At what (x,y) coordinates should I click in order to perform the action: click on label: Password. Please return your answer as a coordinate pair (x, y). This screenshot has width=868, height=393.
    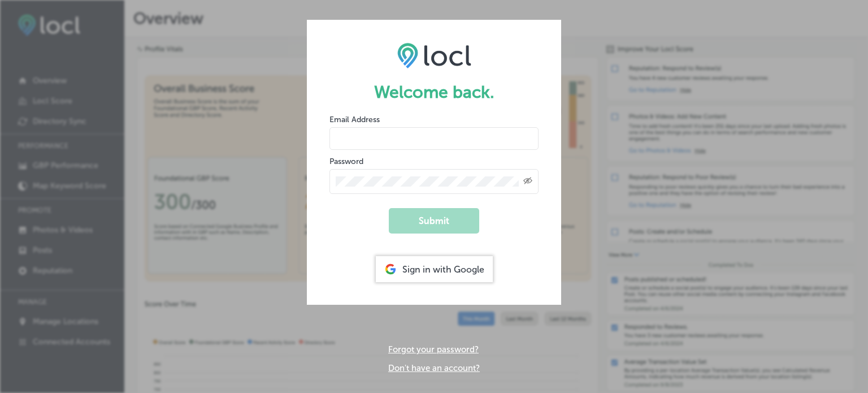
    Looking at the image, I should click on (346, 161).